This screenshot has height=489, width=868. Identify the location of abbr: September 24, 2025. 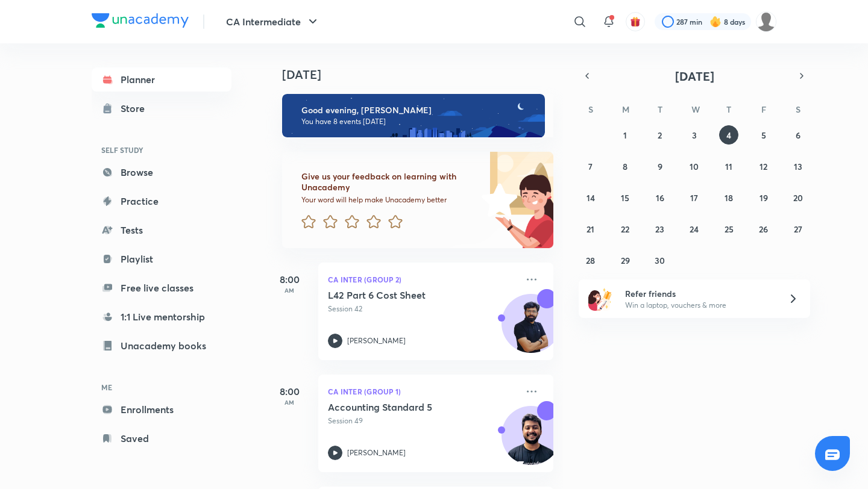
(693, 229).